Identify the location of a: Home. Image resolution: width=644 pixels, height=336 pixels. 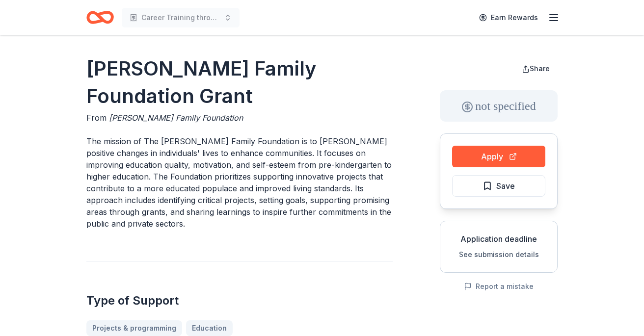
(100, 17).